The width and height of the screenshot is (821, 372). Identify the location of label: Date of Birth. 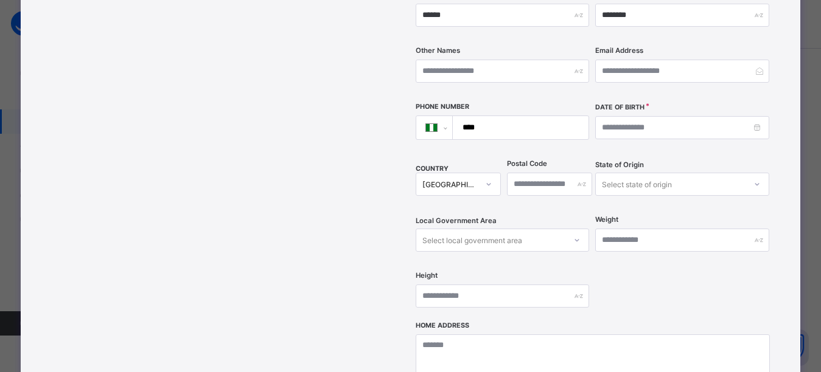
(619, 107).